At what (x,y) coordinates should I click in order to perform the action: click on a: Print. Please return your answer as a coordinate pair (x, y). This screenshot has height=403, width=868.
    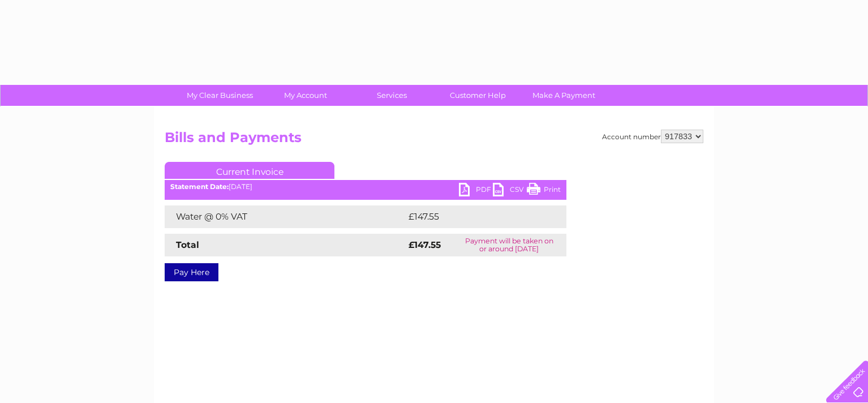
    Looking at the image, I should click on (544, 191).